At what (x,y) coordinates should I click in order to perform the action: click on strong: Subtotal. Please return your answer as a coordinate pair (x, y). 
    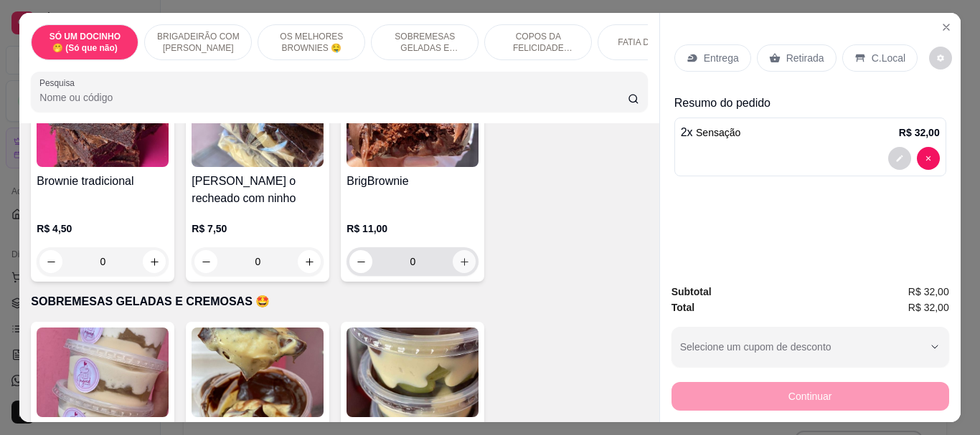
    Looking at the image, I should click on (692, 292).